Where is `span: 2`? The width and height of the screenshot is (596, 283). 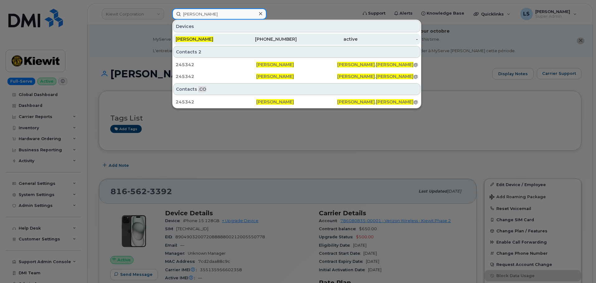 span: 2 is located at coordinates (200, 52).